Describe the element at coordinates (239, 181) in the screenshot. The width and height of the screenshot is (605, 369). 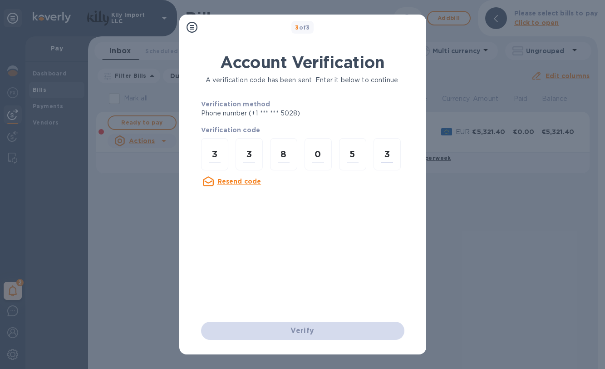
I see `u: Resend code` at that location.